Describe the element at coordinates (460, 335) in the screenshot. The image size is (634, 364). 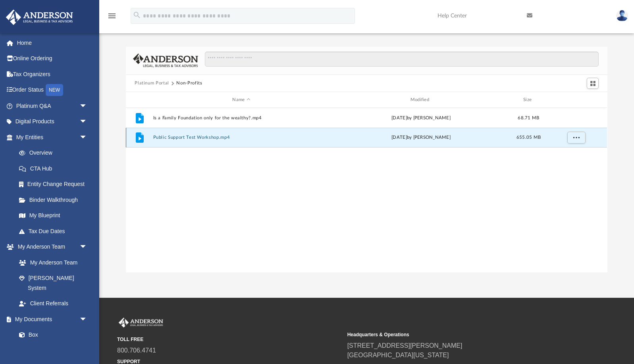
I see `small: Headquarters & Operations` at that location.